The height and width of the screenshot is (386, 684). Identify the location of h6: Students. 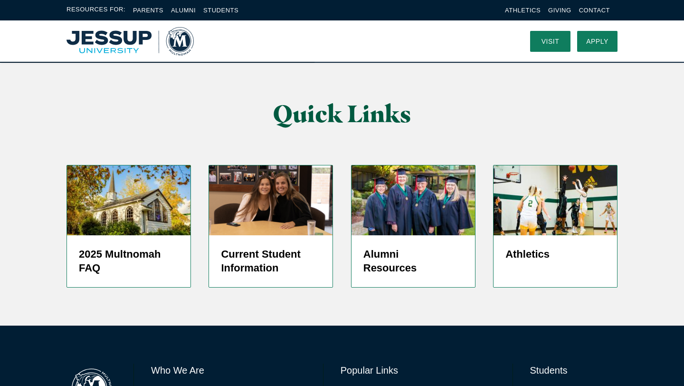
(574, 370).